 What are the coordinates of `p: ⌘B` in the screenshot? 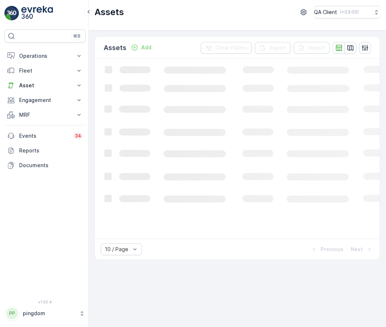 It's located at (77, 36).